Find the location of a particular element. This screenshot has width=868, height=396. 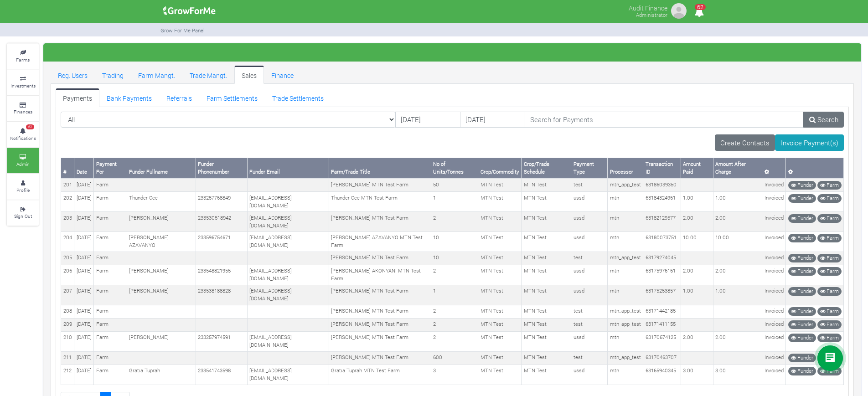

td: 202 is located at coordinates (68, 202).